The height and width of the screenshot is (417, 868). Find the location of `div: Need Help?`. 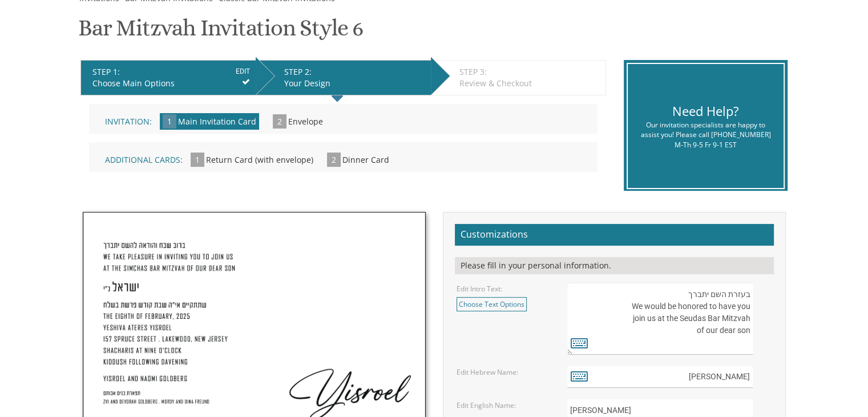

div: Need Help? is located at coordinates (705, 111).